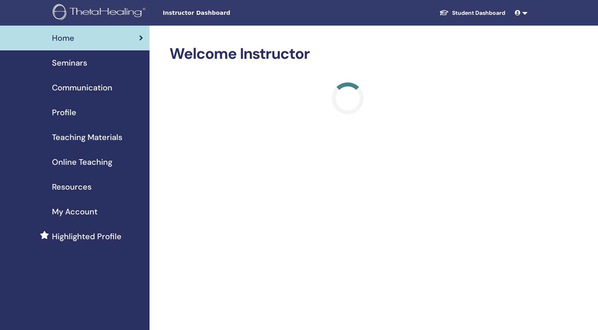 The width and height of the screenshot is (598, 330). What do you see at coordinates (63, 38) in the screenshot?
I see `span: Home` at bounding box center [63, 38].